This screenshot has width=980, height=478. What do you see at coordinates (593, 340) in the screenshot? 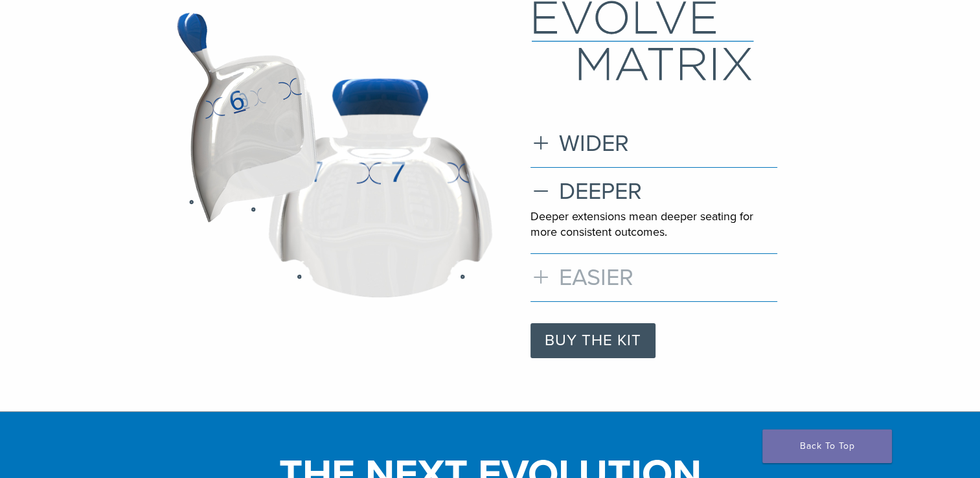
I see `a: BUY THE KIT` at bounding box center [593, 340].